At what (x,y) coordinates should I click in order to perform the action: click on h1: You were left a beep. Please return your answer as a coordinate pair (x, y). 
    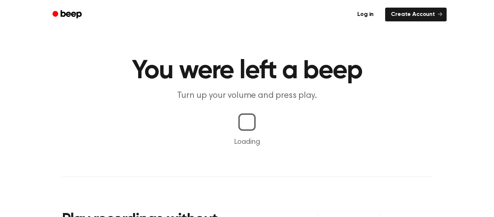
    Looking at the image, I should click on (247, 71).